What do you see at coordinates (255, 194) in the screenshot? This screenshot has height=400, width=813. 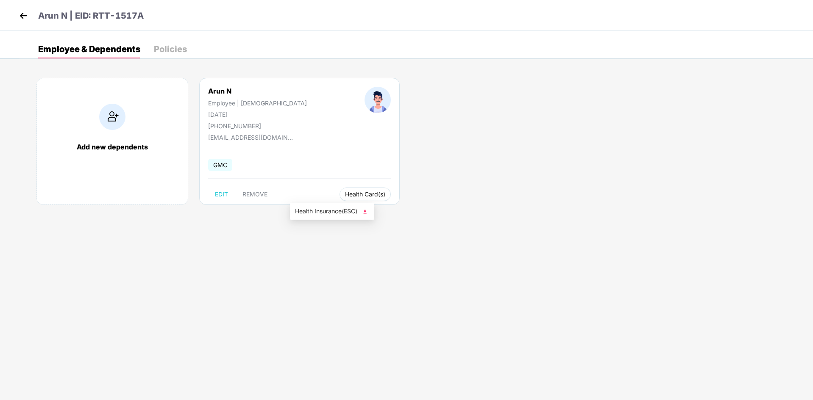 I see `button: REMOVE` at bounding box center [255, 194].